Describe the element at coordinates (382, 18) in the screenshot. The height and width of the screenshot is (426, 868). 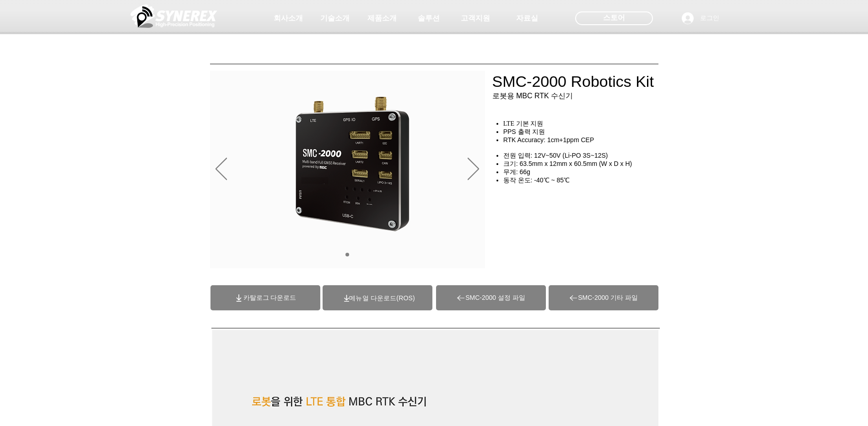
I see `a: 제품소개` at that location.